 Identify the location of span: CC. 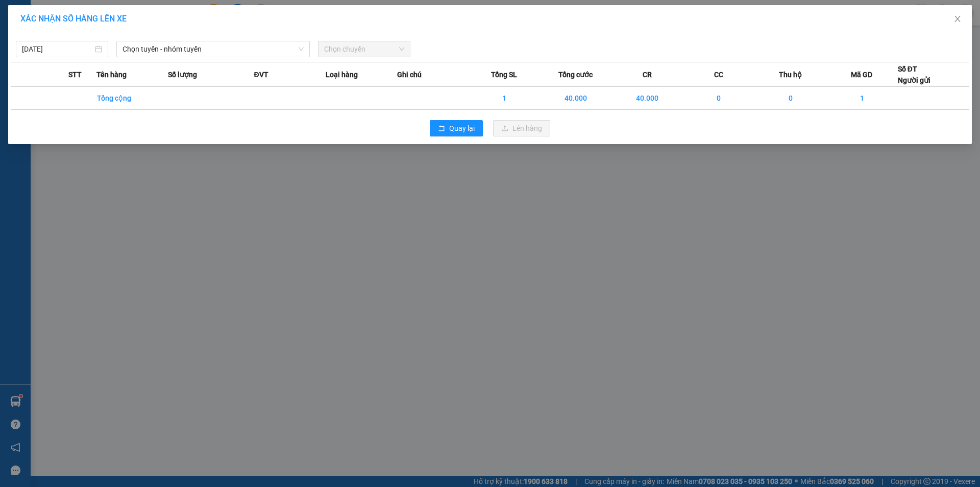
(719, 75).